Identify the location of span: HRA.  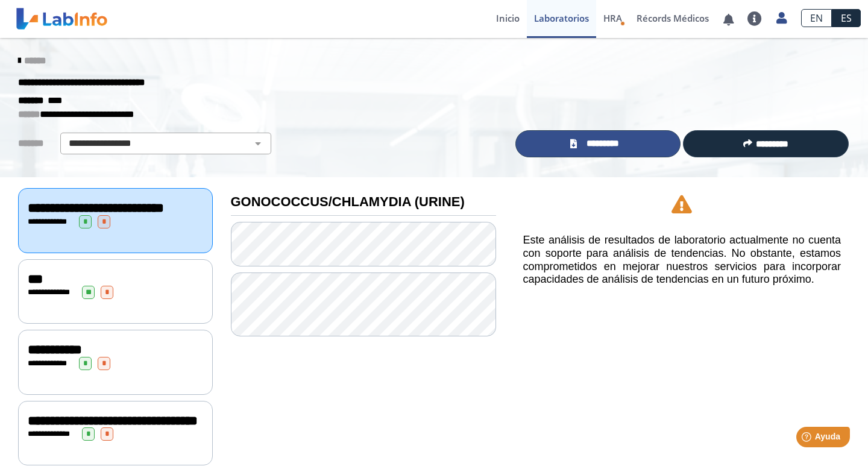
(613, 18).